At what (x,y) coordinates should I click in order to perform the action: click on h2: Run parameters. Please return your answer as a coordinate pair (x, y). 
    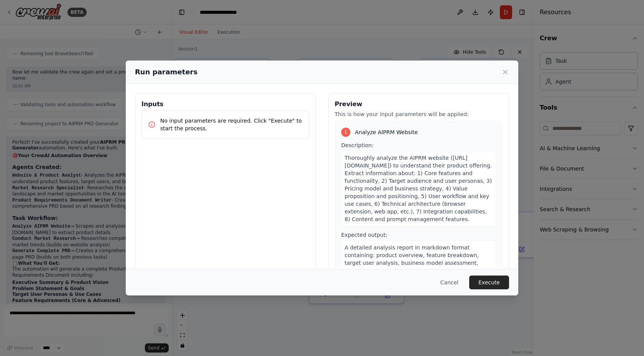
    Looking at the image, I should click on (166, 72).